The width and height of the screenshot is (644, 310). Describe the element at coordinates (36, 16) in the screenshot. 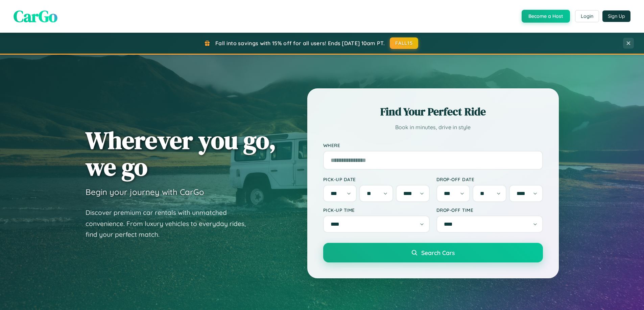

I see `span: CarGo` at that location.